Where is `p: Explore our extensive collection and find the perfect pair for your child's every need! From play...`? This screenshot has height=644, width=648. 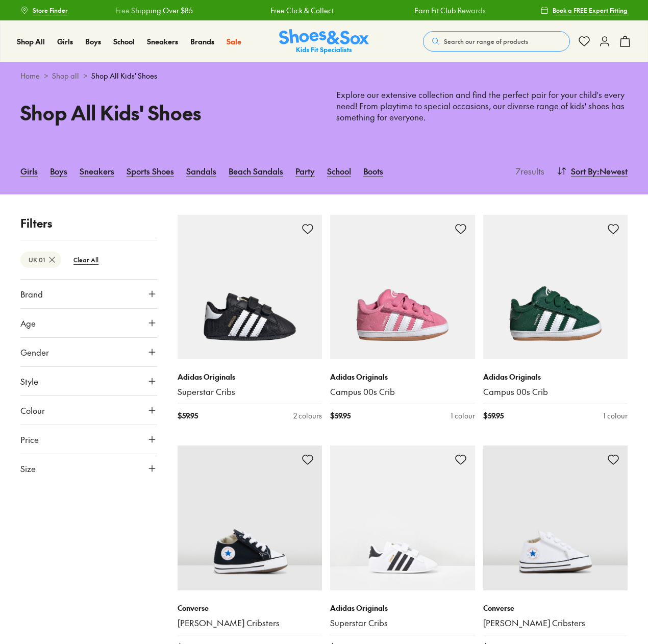
p: Explore our extensive collection and find the perfect pair for your child's every need! From play... is located at coordinates (481, 106).